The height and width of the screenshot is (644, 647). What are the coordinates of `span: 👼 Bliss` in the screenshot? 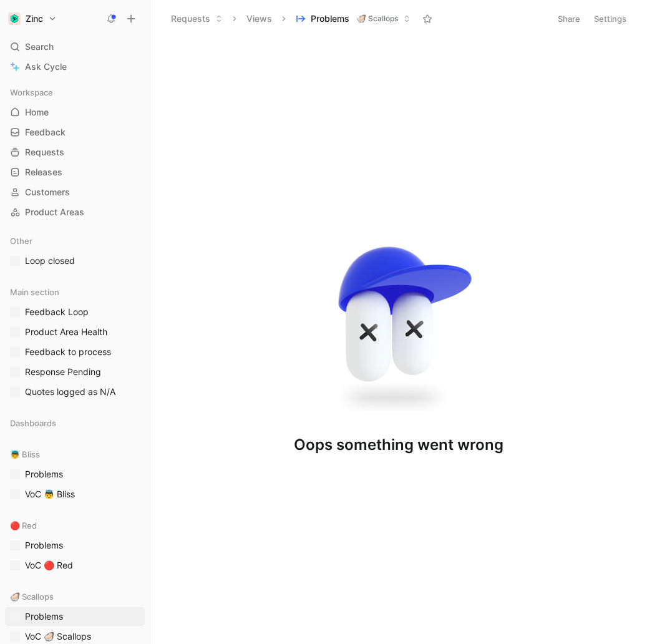 It's located at (25, 455).